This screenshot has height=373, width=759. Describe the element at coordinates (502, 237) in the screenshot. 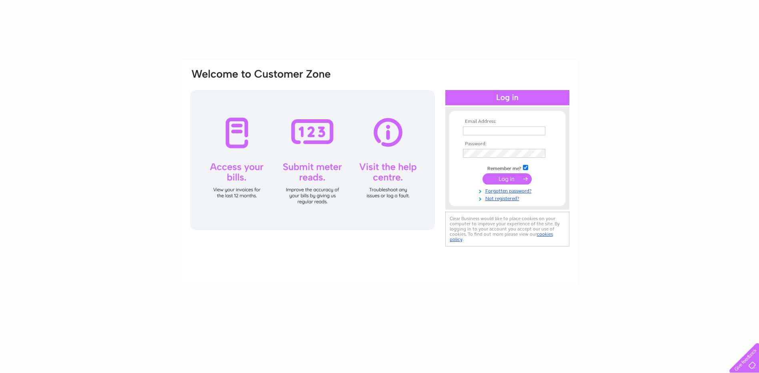

I see `a: cookies policy` at that location.